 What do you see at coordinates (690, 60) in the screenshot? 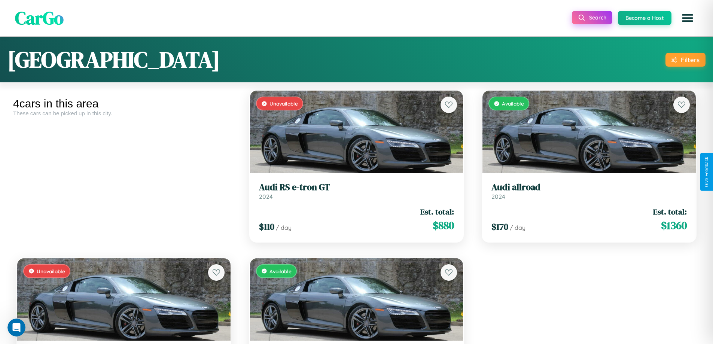
I see `div: Filters` at bounding box center [690, 60].